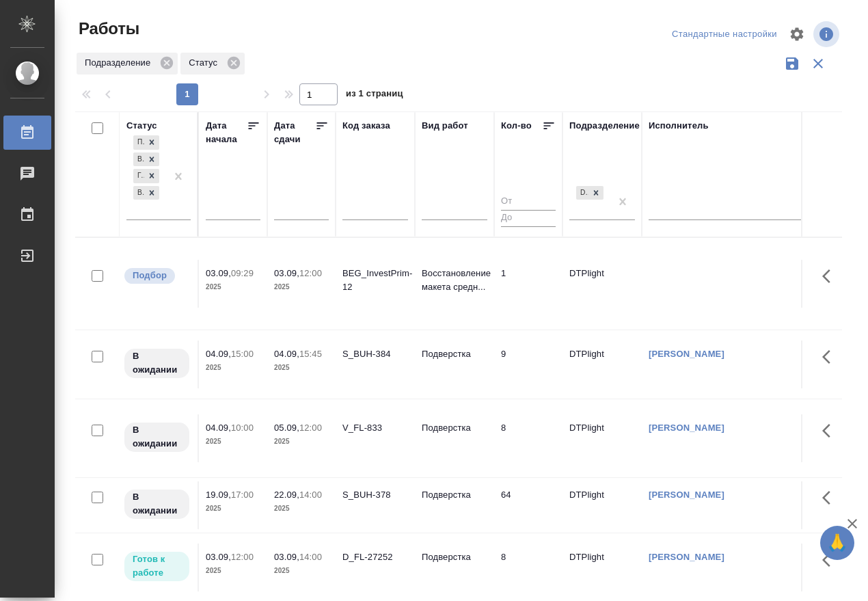 This screenshot has width=868, height=601. Describe the element at coordinates (792, 64) in the screenshot. I see `button: Сохранить фильтры` at that location.